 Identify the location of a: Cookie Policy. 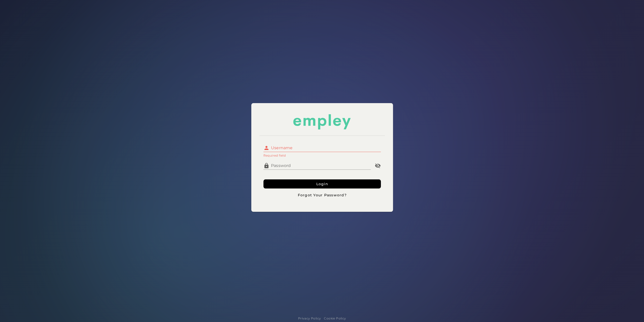
(335, 319).